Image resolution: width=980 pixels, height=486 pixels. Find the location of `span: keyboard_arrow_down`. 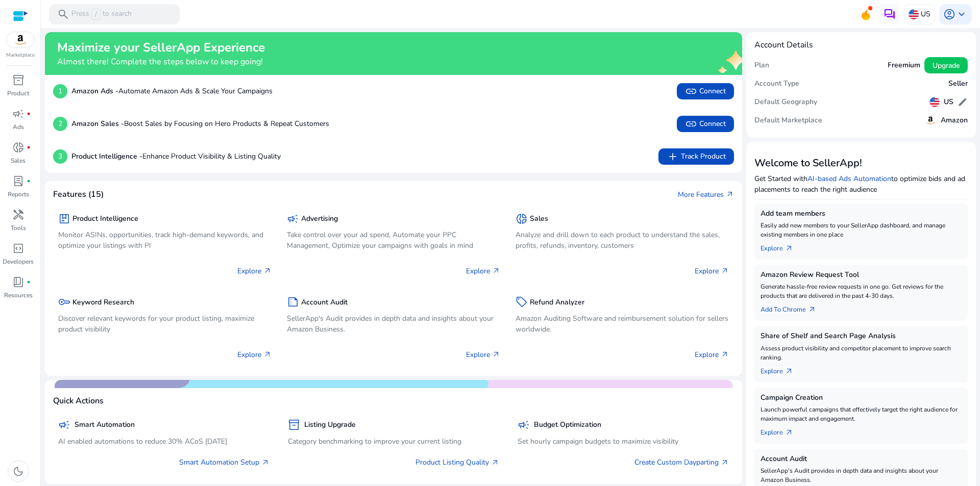

span: keyboard_arrow_down is located at coordinates (962, 15).